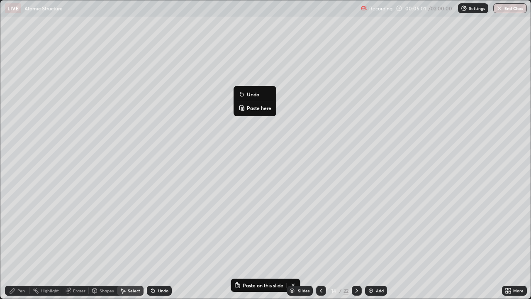  Describe the element at coordinates (107, 290) in the screenshot. I see `div: Shapes` at that location.